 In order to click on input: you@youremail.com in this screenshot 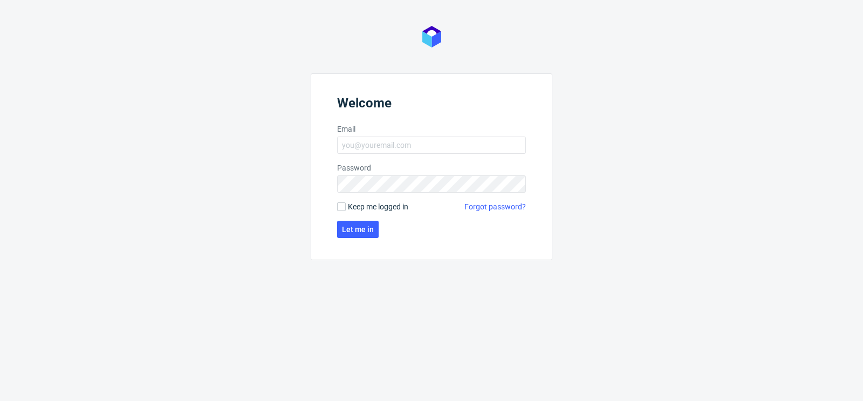, I will do `click(432, 145)`.